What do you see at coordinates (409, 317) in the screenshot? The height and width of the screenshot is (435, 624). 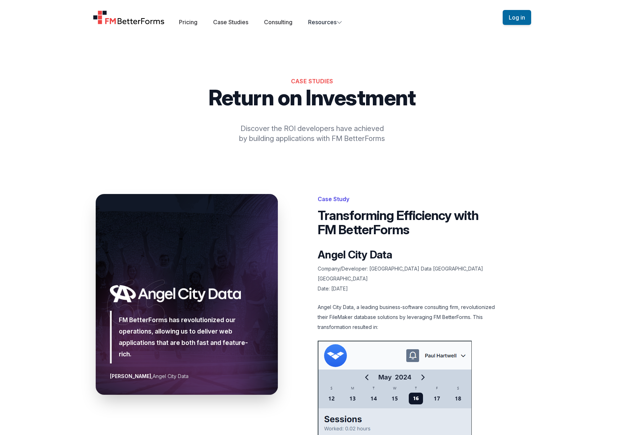 I see `p: Angel City Data, a leading business-software consulting firm, revolutionized their FileMaker data...` at bounding box center [409, 317].